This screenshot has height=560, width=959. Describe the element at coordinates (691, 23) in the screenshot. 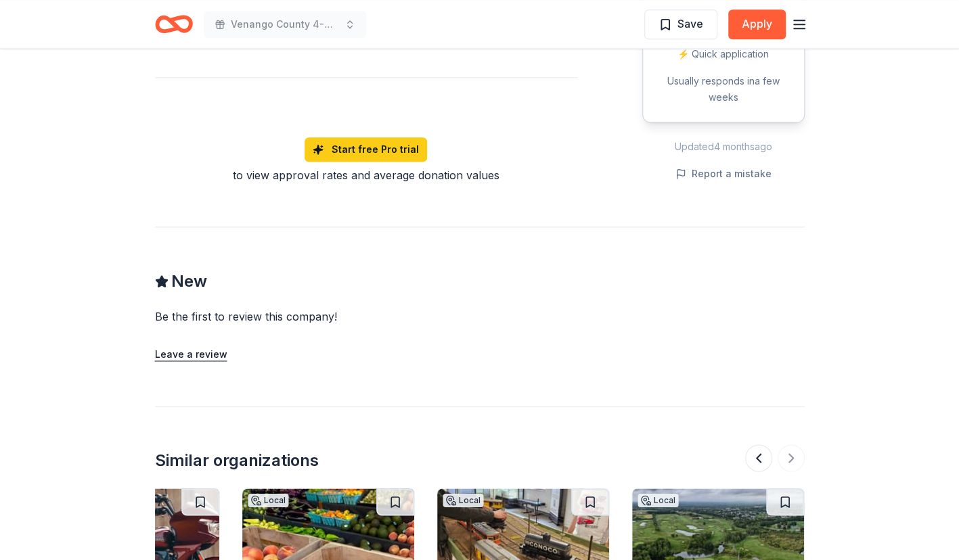

I see `span: Save` at that location.